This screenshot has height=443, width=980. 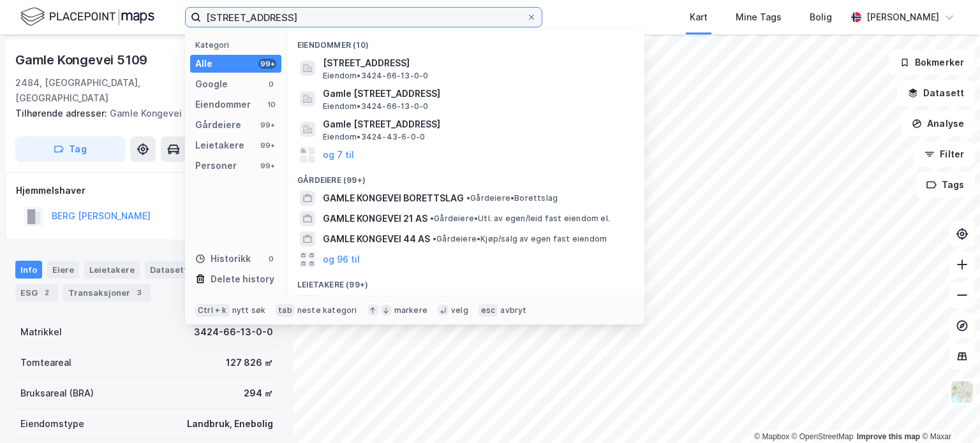 What do you see at coordinates (759, 17) in the screenshot?
I see `div: Mine Tags` at bounding box center [759, 17].